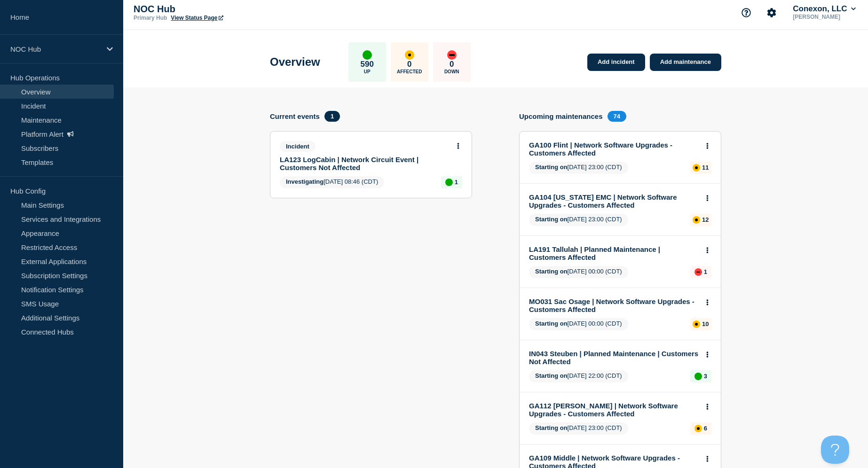  What do you see at coordinates (295, 62) in the screenshot?
I see `h1: Overview` at bounding box center [295, 62].